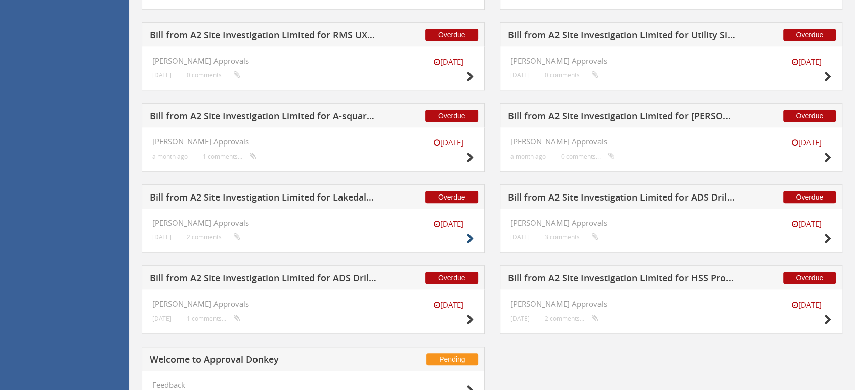 This screenshot has width=855, height=390. Describe the element at coordinates (452, 360) in the screenshot. I see `span: Pending` at that location.